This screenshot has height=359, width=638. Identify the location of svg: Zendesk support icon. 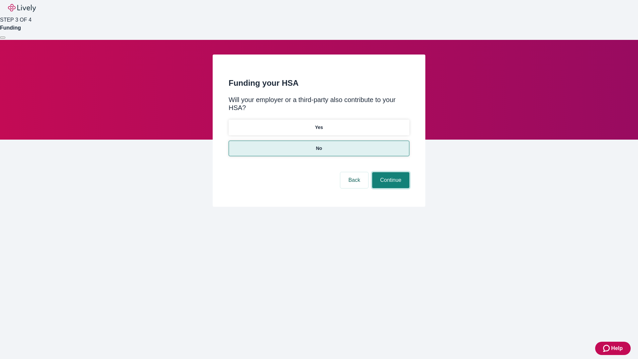
(607, 348).